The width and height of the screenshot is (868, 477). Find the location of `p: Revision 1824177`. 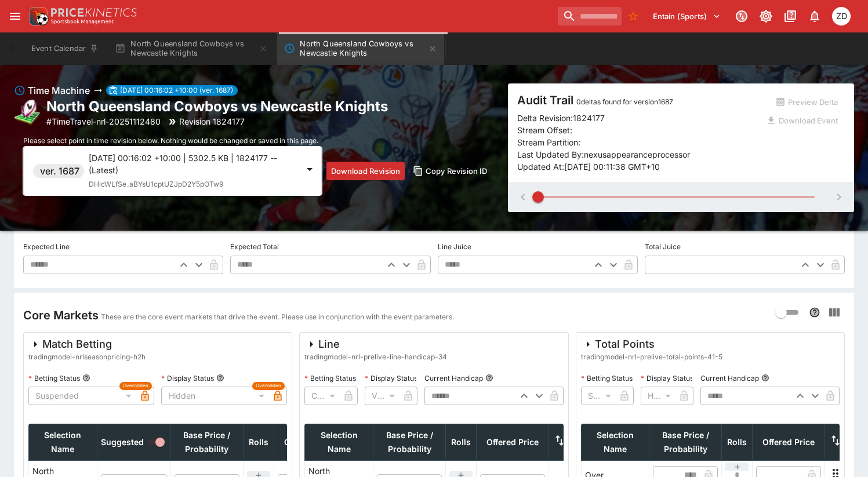

p: Revision 1824177 is located at coordinates (212, 121).